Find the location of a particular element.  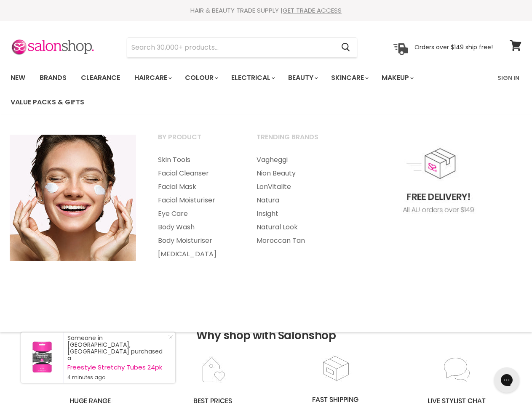

input: Search is located at coordinates (231, 47).